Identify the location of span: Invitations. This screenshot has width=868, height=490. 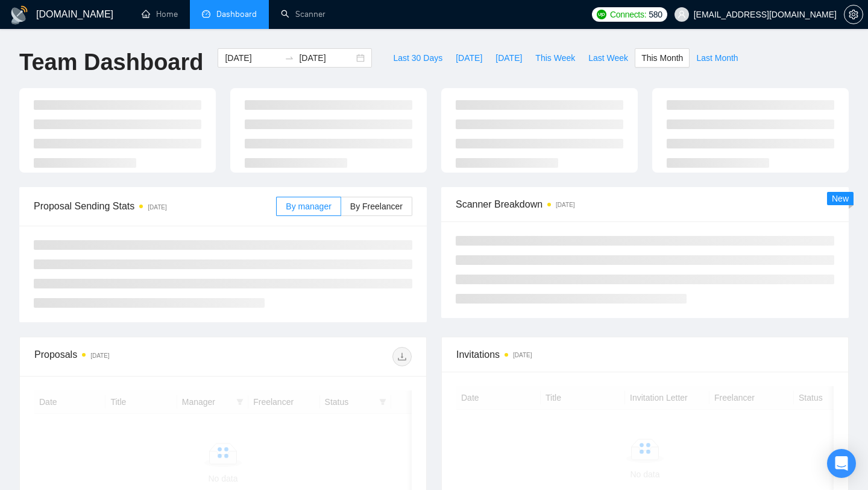
(645, 354).